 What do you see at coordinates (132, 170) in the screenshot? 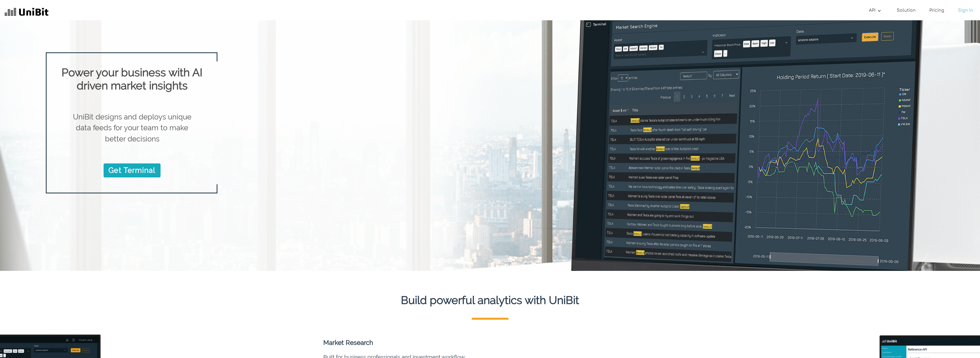
I see `a: Get Terminal` at bounding box center [132, 170].